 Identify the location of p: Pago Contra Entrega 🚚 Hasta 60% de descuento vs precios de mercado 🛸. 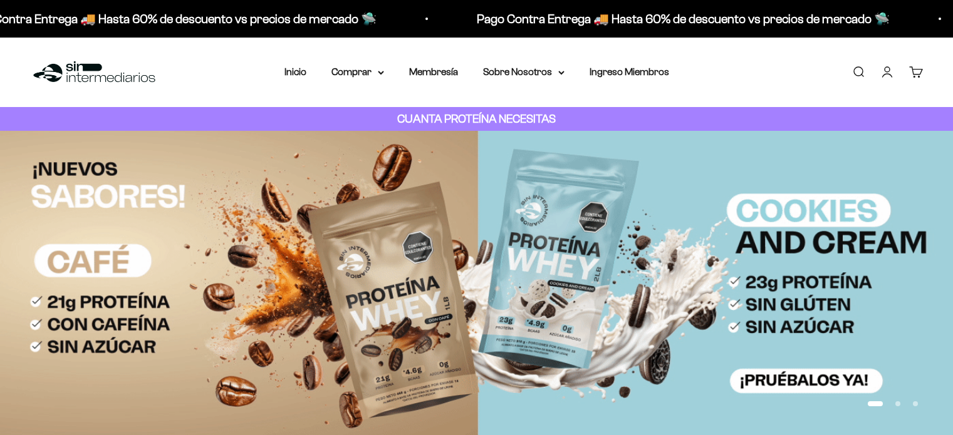
(679, 19).